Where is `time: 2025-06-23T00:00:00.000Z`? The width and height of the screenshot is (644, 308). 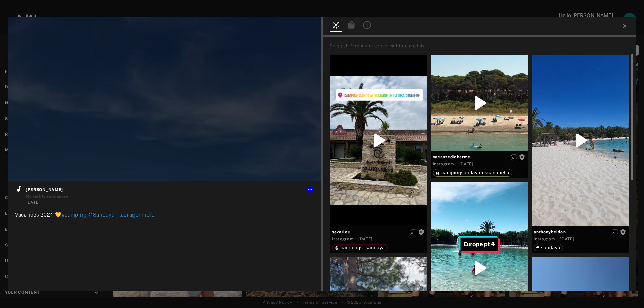 time: 2025-06-23T00:00:00.000Z is located at coordinates (33, 202).